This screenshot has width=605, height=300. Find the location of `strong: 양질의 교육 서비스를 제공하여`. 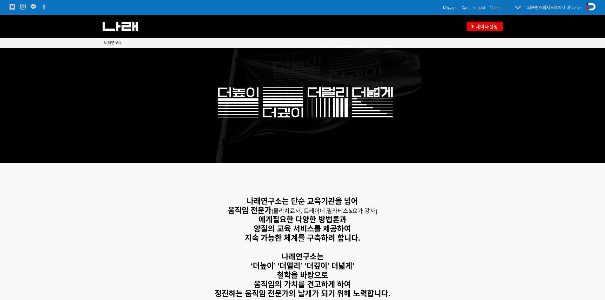

strong: 양질의 교육 서비스를 제공하여 is located at coordinates (302, 229).